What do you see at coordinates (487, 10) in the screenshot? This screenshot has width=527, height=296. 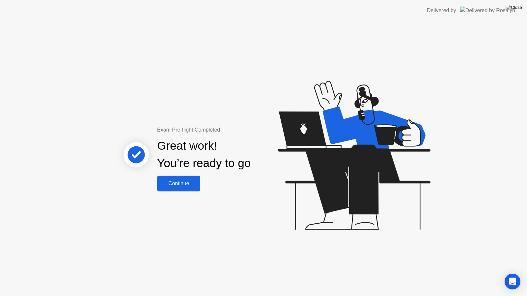 I see `img: Delivered by Rosalyn` at bounding box center [487, 10].